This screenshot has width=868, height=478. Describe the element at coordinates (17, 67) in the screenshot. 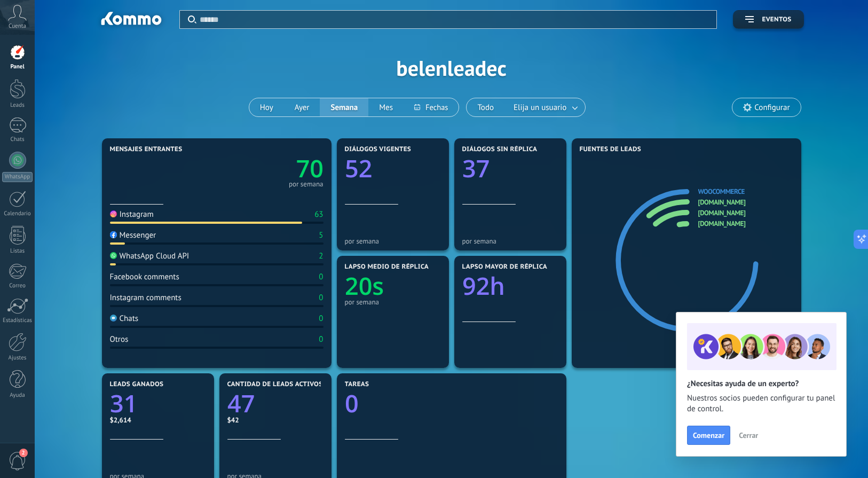

I see `div: Panel` at that location.